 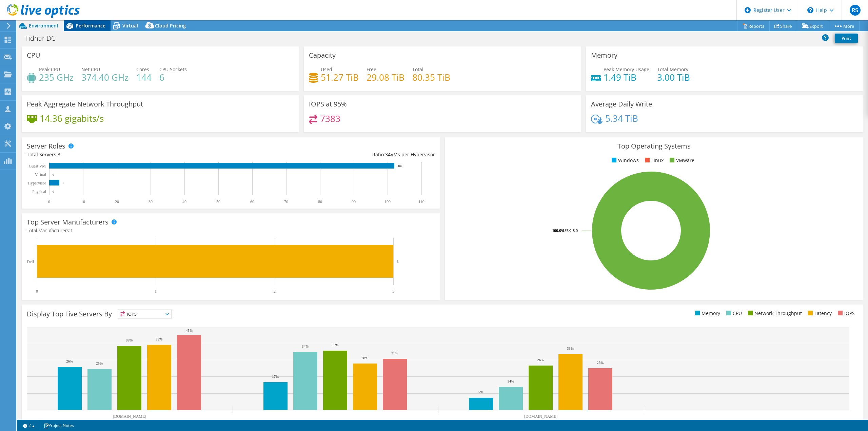 I want to click on span: Cloud Pricing, so click(x=170, y=25).